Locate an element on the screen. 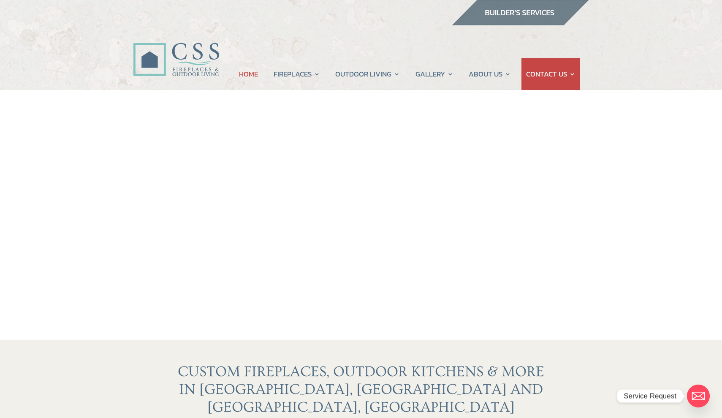  a: Email is located at coordinates (698, 396).